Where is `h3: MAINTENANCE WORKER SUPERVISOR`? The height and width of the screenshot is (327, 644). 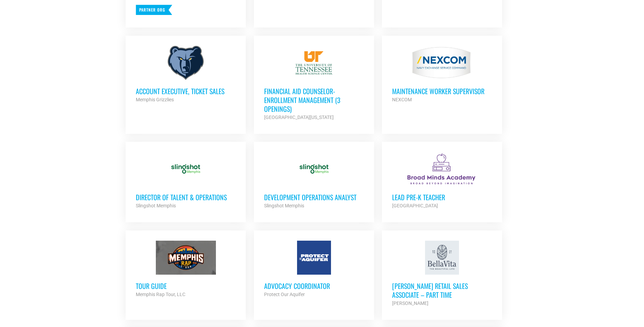 h3: MAINTENANCE WORKER SUPERVISOR is located at coordinates (442, 91).